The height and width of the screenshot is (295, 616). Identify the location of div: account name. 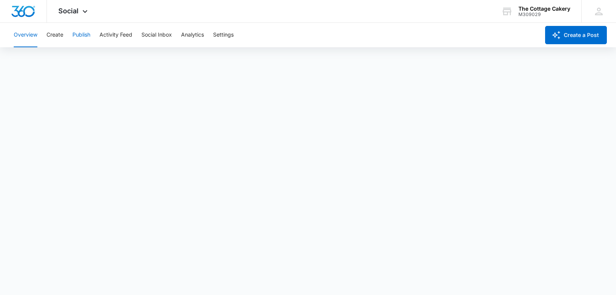
(544, 9).